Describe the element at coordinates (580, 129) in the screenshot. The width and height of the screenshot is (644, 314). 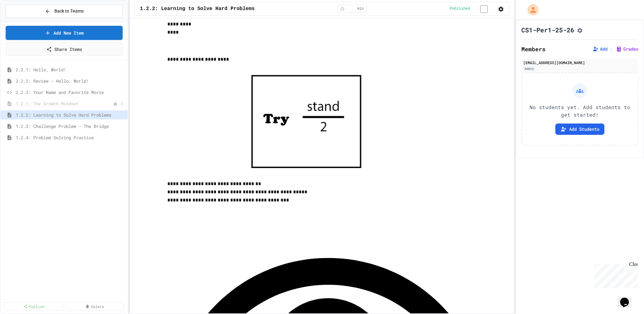
I see `button: Add Students` at that location.